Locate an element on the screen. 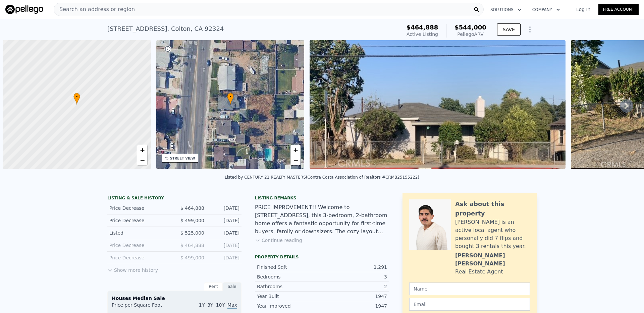 The height and width of the screenshot is (313, 644). img: Pellego is located at coordinates (24, 10).